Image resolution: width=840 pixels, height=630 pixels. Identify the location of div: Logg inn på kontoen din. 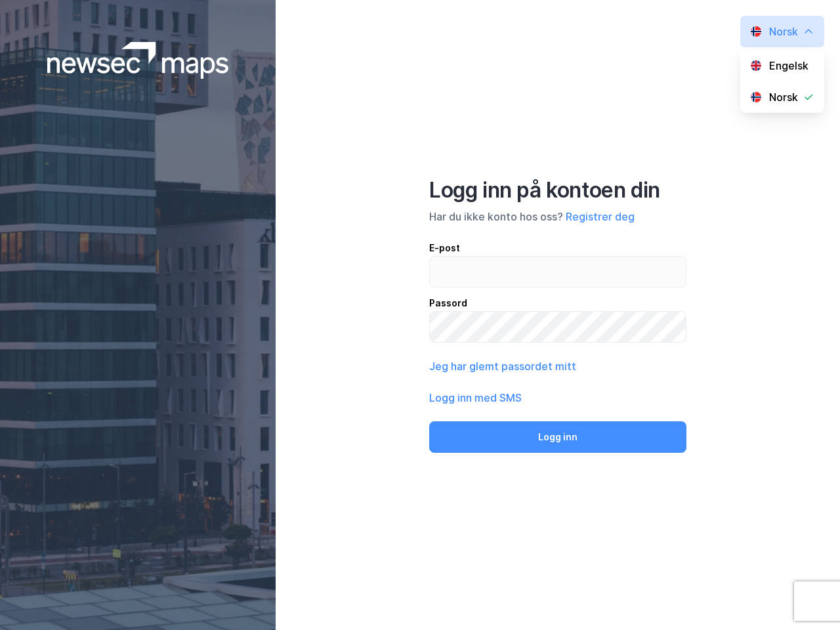
(558, 190).